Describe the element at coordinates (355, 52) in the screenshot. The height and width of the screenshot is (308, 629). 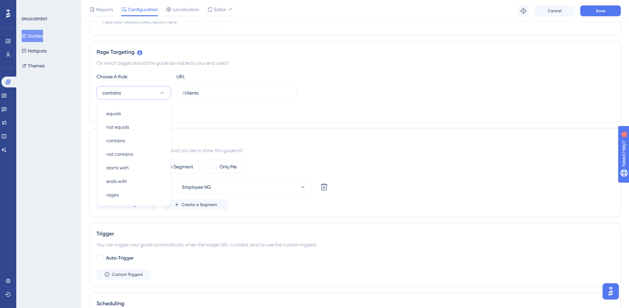
I see `div: Page Targeting` at that location.